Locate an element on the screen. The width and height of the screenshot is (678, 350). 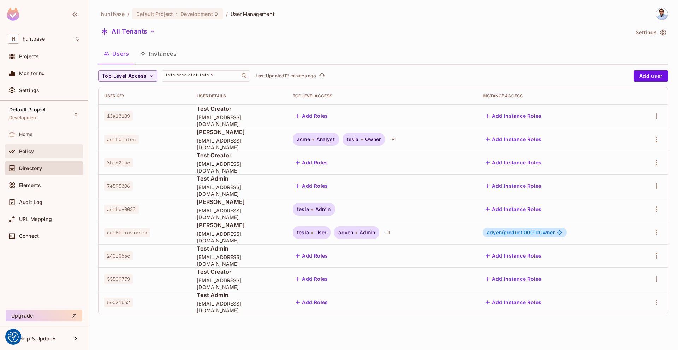
div: User Details is located at coordinates (239, 96).